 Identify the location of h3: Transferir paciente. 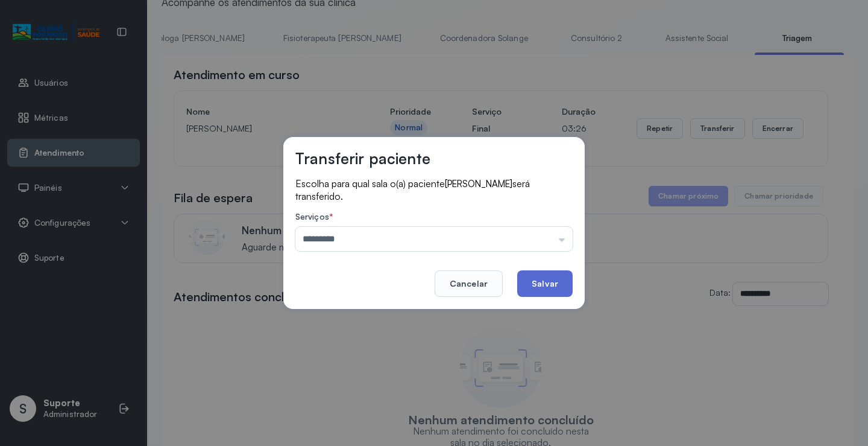
(363, 158).